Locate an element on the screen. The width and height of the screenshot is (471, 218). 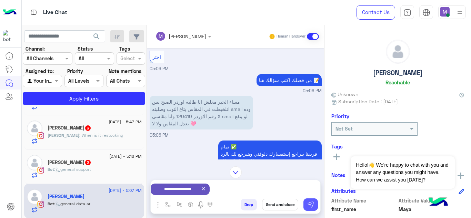
p: Live Chat is located at coordinates (55, 12).